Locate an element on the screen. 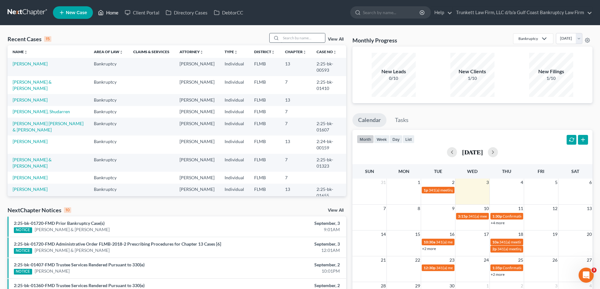 Image resolution: width=600 pixels, height=289 pixels. div: 0/10 is located at coordinates (394, 78).